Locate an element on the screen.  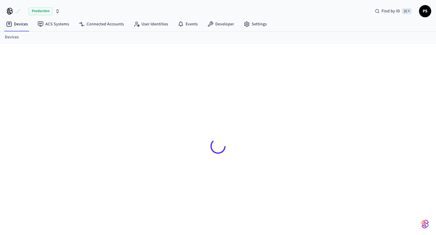
a: Settings is located at coordinates (255, 24).